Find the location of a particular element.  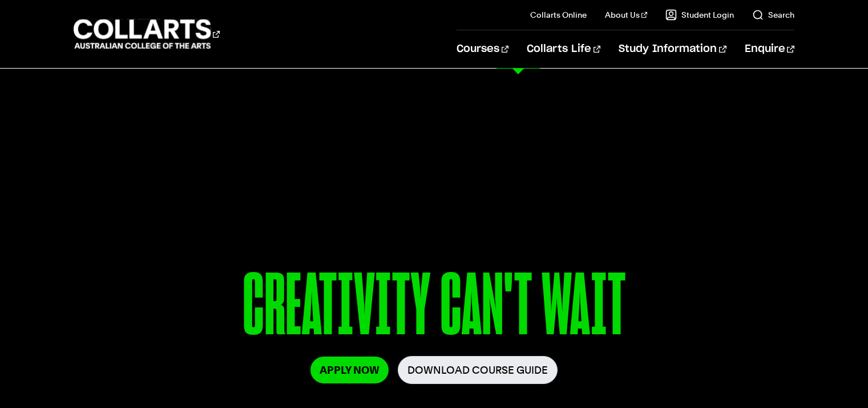

a: Student Login is located at coordinates (700, 15).